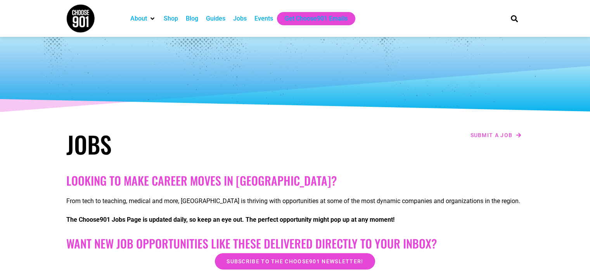 Image resolution: width=590 pixels, height=273 pixels. What do you see at coordinates (492, 135) in the screenshot?
I see `span: Submit a job` at bounding box center [492, 135].